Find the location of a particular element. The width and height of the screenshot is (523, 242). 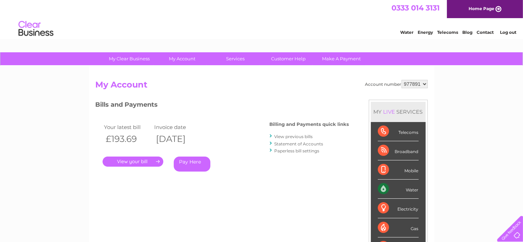

a: Telecoms is located at coordinates (448, 32).